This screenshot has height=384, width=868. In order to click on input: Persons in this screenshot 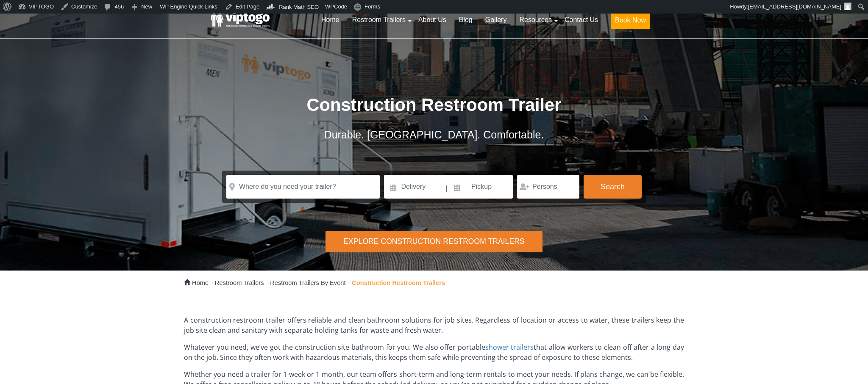, I will do `click(547, 187)`.